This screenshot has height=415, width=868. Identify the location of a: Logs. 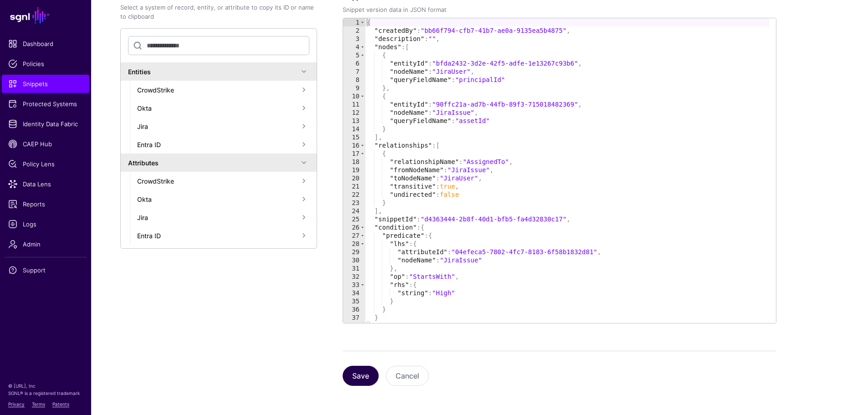
(45, 224).